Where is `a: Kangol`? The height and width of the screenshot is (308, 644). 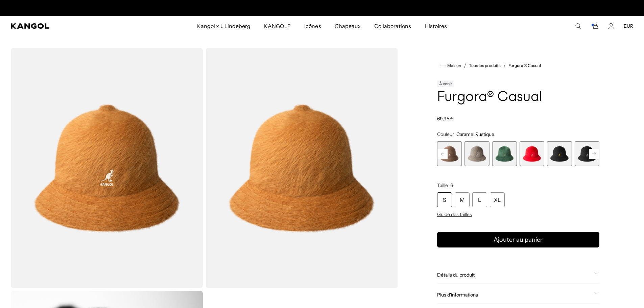 a: Kangol is located at coordinates (71, 26).